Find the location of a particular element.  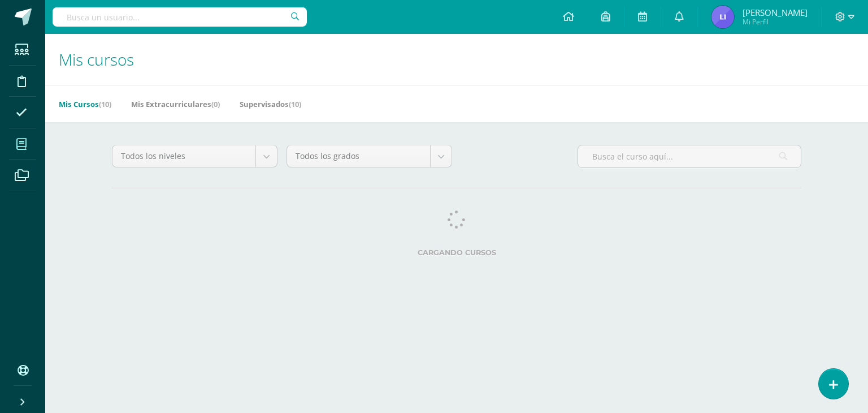

span: Todos los niveles is located at coordinates (183, 156).